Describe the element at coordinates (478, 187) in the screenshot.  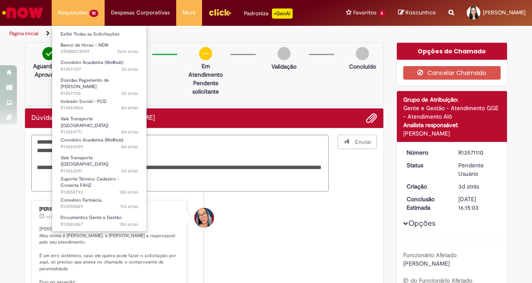
I see `div: 26/09/2025 15:13:36` at that location.